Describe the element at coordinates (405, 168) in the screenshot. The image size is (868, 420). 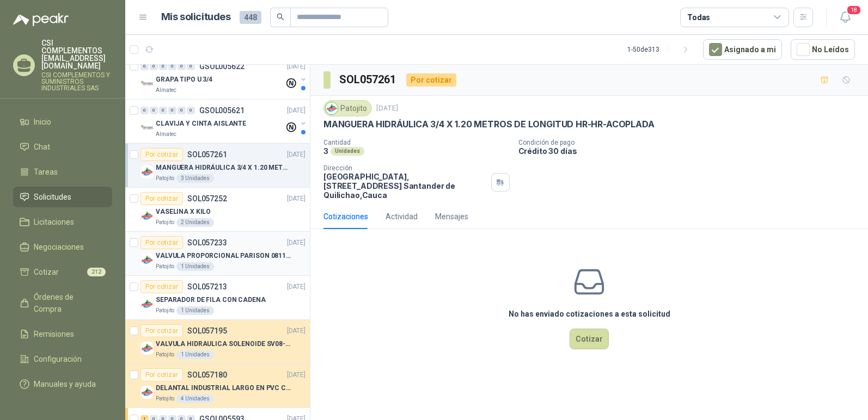
I see `p: Dirección` at that location.